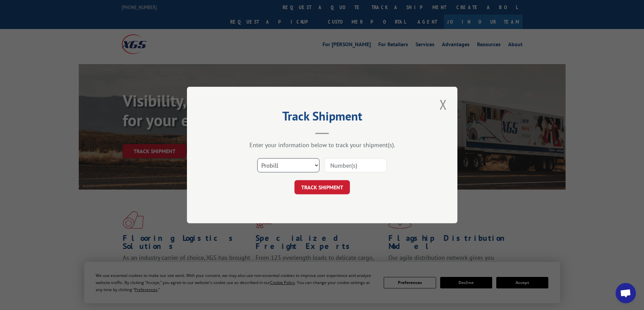 Image resolution: width=644 pixels, height=310 pixels. I want to click on a: Open chat, so click(626, 294).